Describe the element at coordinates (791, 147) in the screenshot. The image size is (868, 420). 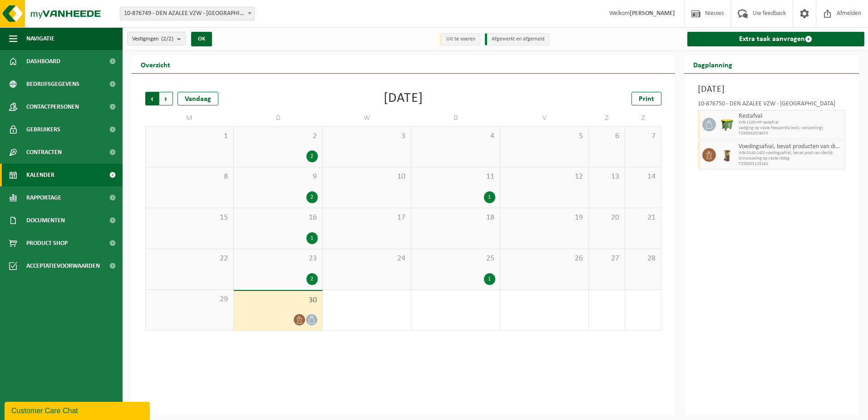
I see `span: Voedingsafval, bevat producten van dierlijke oorsprong, onverpakt, categorie 3` at that location.